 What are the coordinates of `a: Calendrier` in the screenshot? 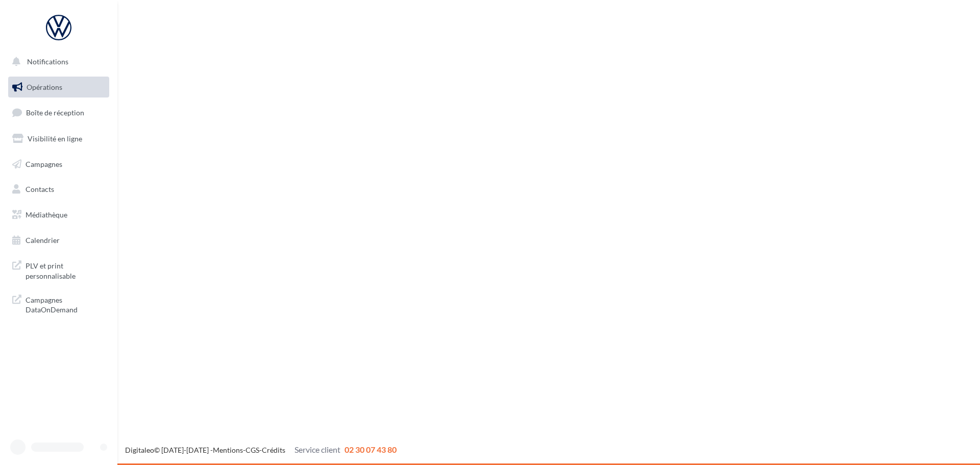 It's located at (59, 240).